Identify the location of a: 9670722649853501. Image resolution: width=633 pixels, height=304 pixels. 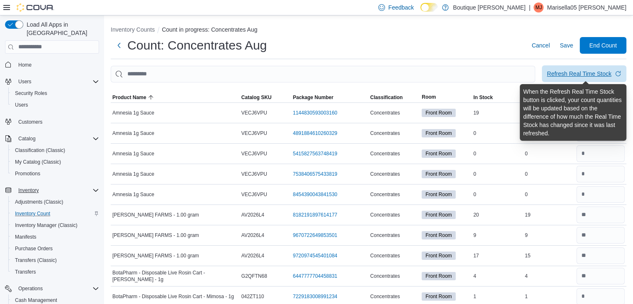
(315, 235).